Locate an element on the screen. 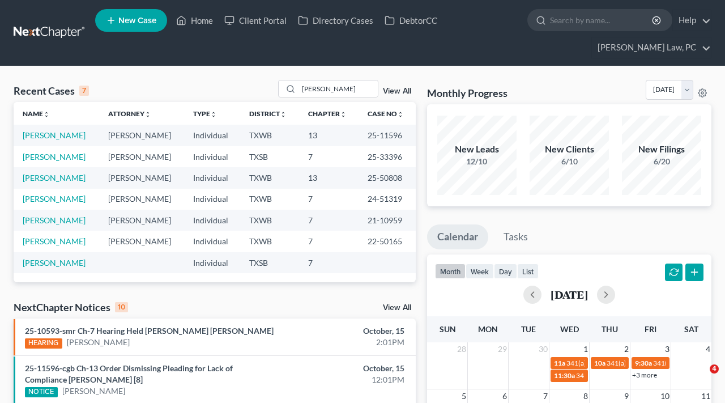 This screenshot has width=725, height=403. span: 10 is located at coordinates (665, 396).